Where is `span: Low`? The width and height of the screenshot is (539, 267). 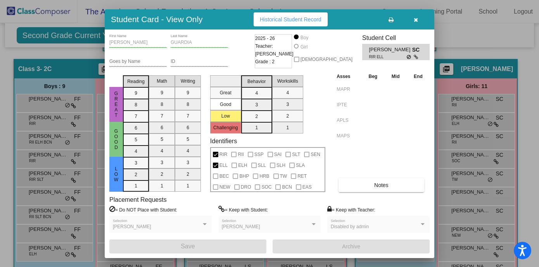 span: Low is located at coordinates (116, 174).